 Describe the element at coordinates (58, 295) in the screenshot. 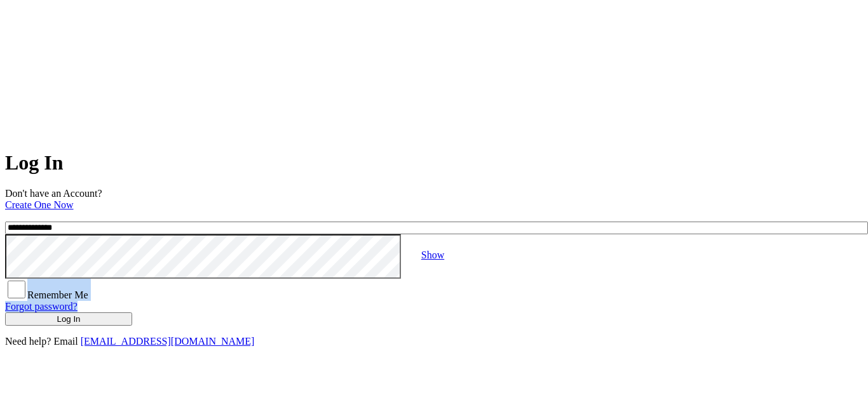

I see `span: Remember Me` at that location.